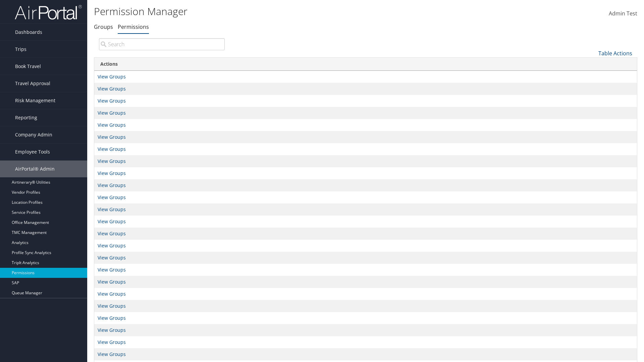 This screenshot has width=644, height=362. I want to click on span: AirPortal® Admin, so click(35, 169).